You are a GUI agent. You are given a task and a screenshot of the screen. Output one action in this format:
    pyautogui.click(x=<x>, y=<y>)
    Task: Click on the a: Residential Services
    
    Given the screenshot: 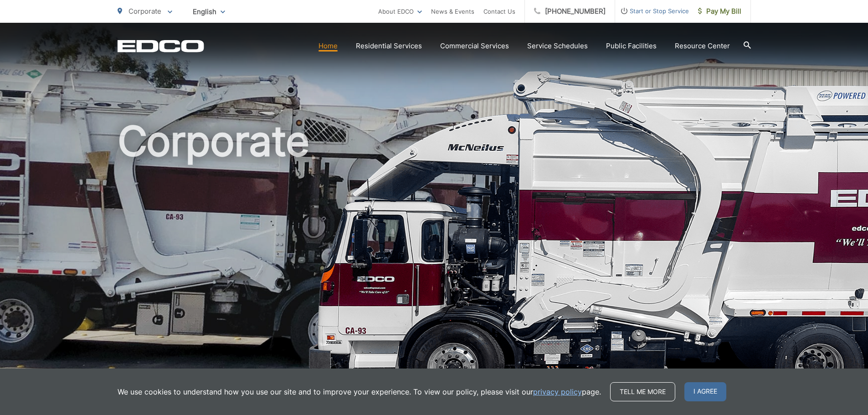 What is the action you would take?
    pyautogui.click(x=389, y=46)
    